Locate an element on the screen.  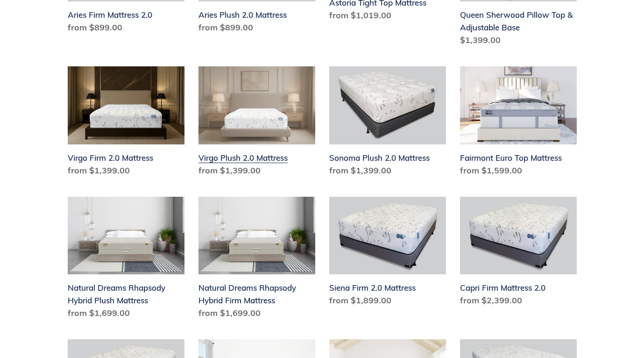
a: Sonoma Plush 2.0 Mattress is located at coordinates (388, 123).